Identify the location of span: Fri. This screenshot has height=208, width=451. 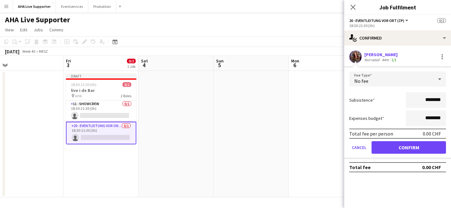
(68, 61).